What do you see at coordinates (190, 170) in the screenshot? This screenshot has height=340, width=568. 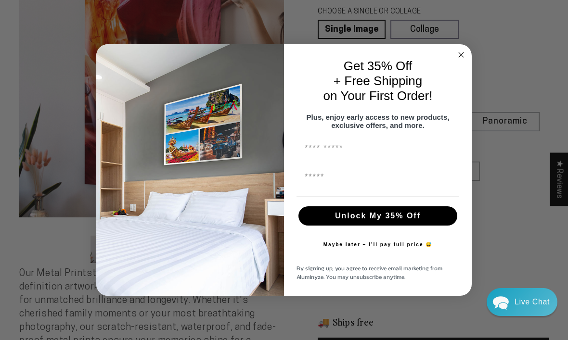 I see `img: 728e4f65-7e6c-44e2-b7d1-0292a396982f.jpeg` at bounding box center [190, 170].